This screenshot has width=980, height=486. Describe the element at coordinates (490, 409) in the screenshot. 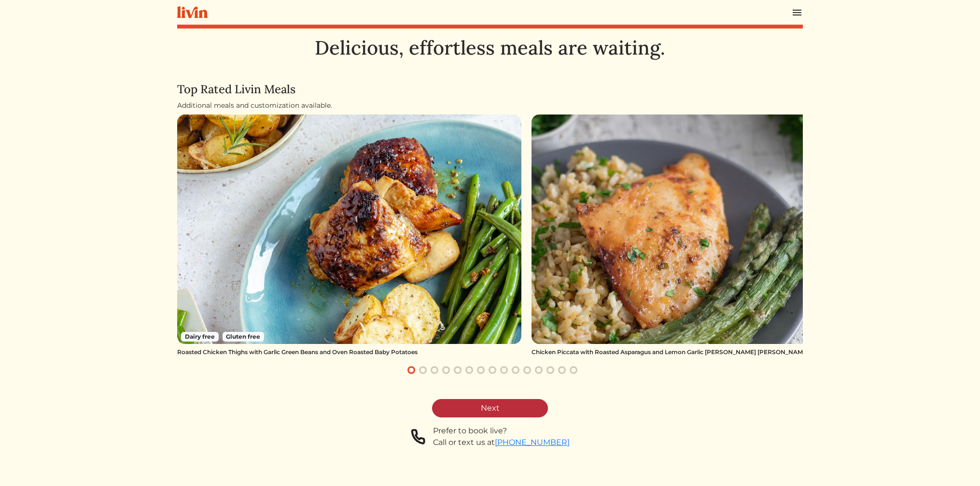

I see `a: Next` at that location.